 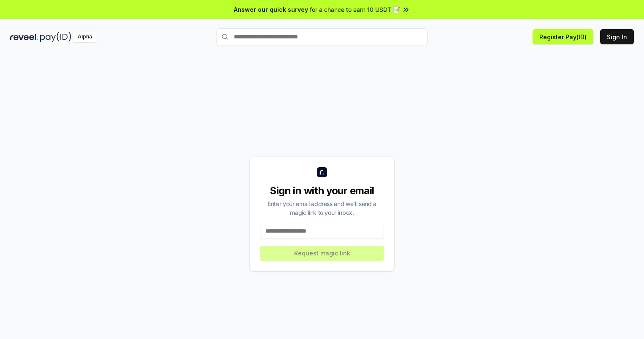 What do you see at coordinates (322, 172) in the screenshot?
I see `img: logo_small` at bounding box center [322, 172].